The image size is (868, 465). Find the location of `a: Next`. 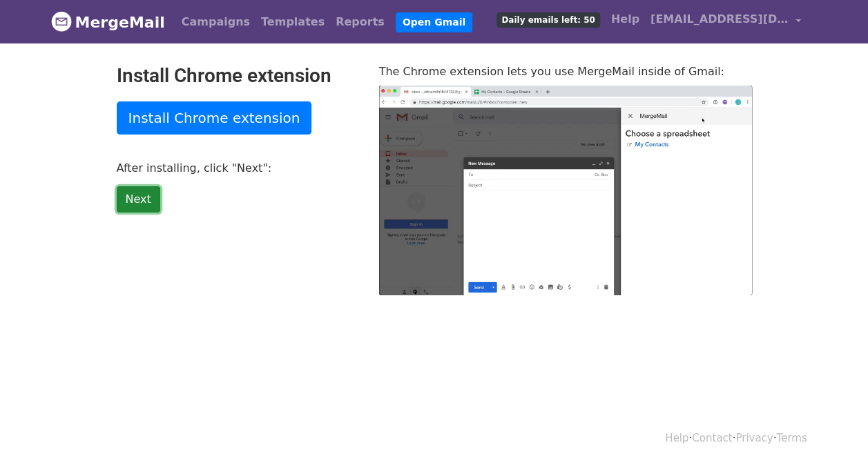

a: Next is located at coordinates (138, 200).